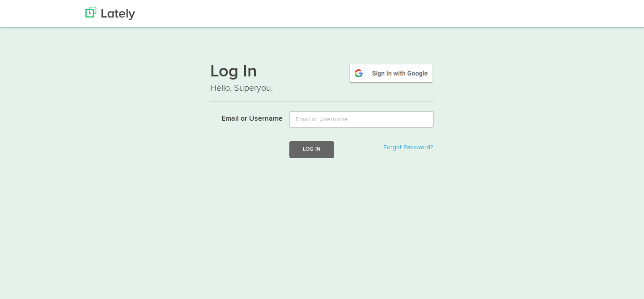 The image size is (644, 299). What do you see at coordinates (110, 14) in the screenshot?
I see `img: Lately` at bounding box center [110, 14].